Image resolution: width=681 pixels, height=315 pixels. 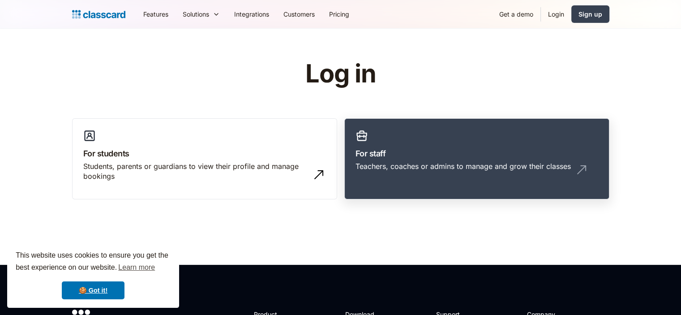 What do you see at coordinates (93, 274) in the screenshot?
I see `div: cookieconsent` at bounding box center [93, 274].